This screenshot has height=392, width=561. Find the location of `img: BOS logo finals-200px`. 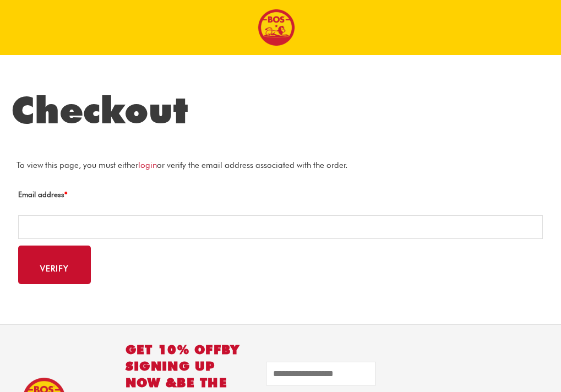

img: BOS logo finals-200px is located at coordinates (276, 28).